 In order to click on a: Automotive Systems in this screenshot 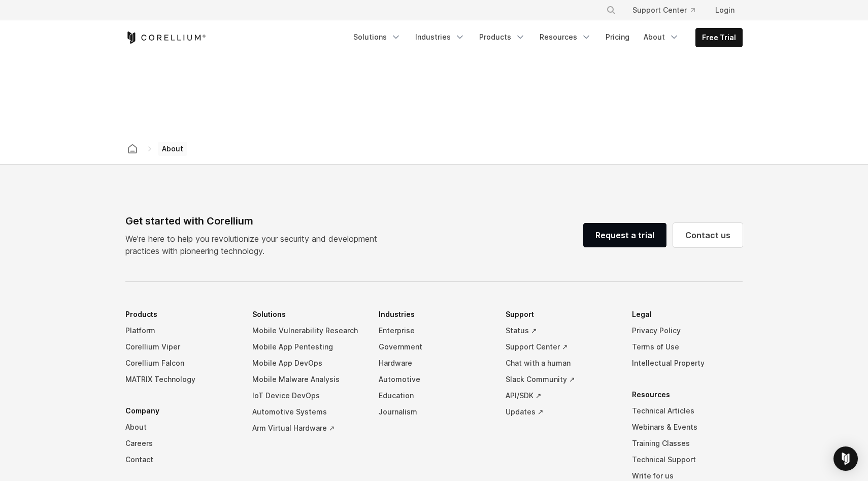, I will do `click(308, 412)`.